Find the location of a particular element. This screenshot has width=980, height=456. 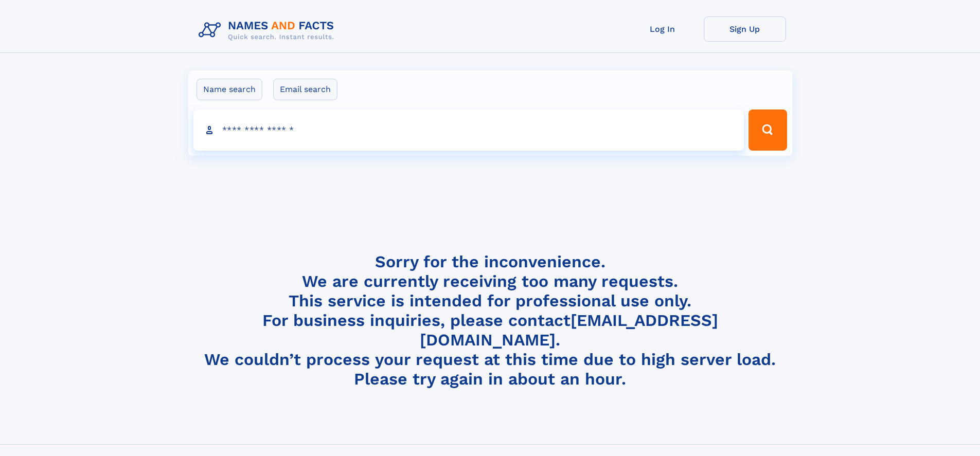

input: search input is located at coordinates (468, 130).